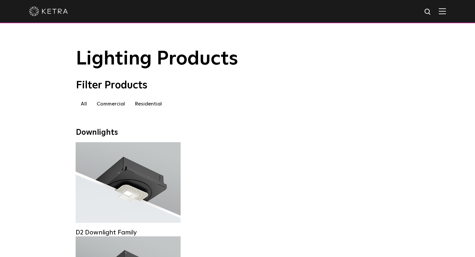  I want to click on span: Lighting Products, so click(157, 59).